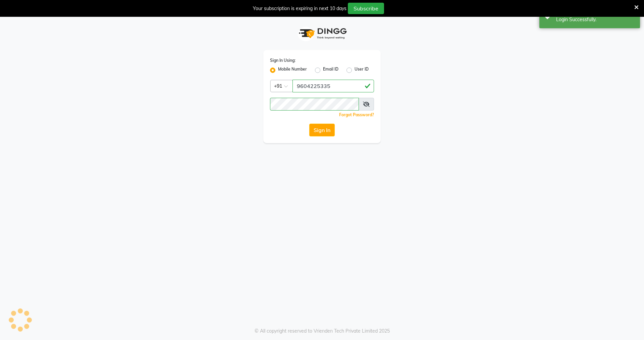 This screenshot has width=644, height=340. I want to click on a: Forgot Password?, so click(357, 114).